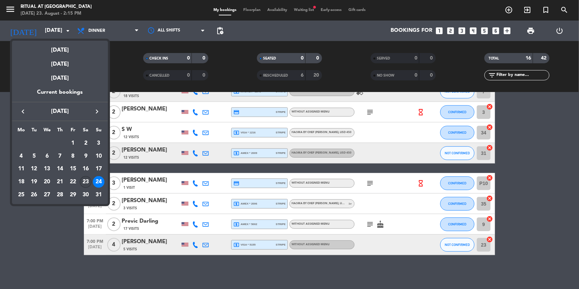 Image resolution: width=579 pixels, height=289 pixels. I want to click on td: August 24, 2025, so click(99, 182).